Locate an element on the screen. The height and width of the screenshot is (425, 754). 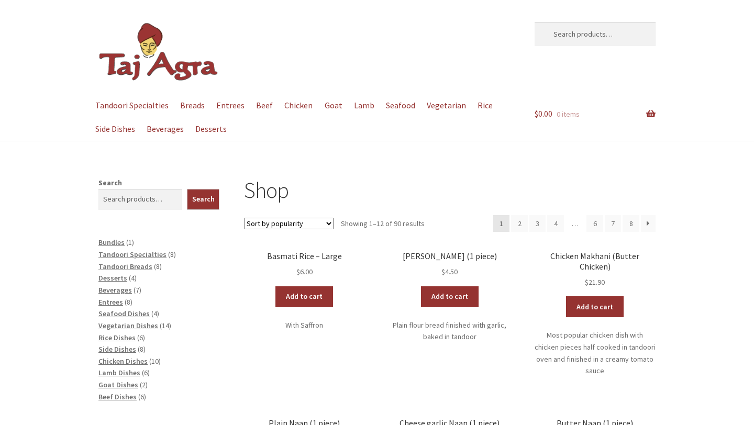
span: 0.00 is located at coordinates (543, 114).